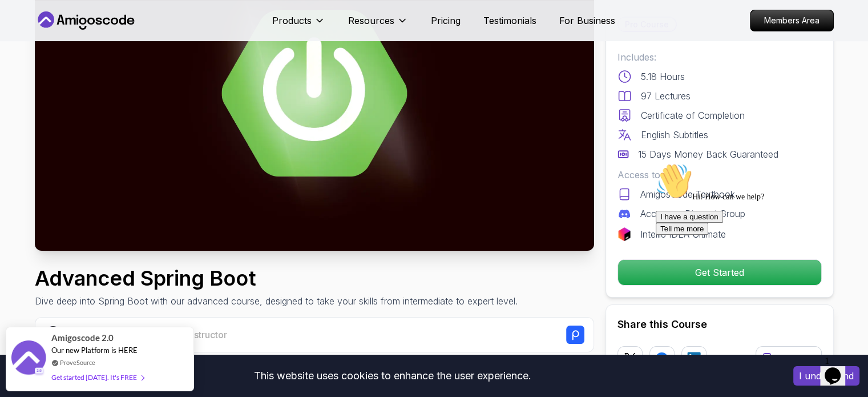 This screenshot has height=397, width=868. What do you see at coordinates (674, 135) in the screenshot?
I see `p: English Subtitles` at bounding box center [674, 135].